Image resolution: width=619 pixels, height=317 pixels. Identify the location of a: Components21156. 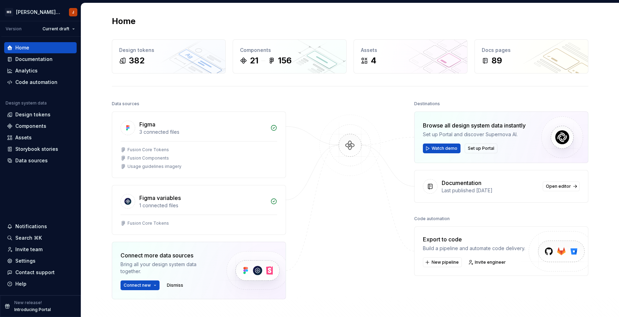
(289, 56).